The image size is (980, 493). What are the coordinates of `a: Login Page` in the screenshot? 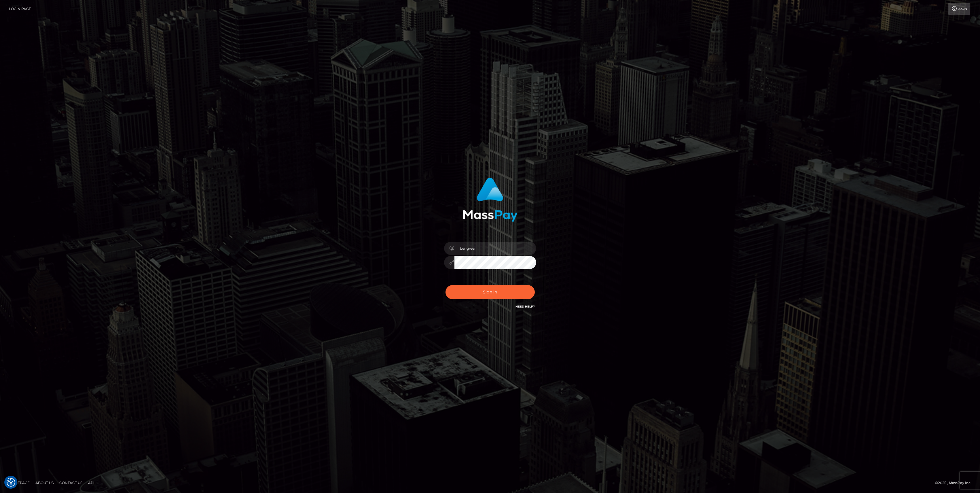 It's located at (20, 9).